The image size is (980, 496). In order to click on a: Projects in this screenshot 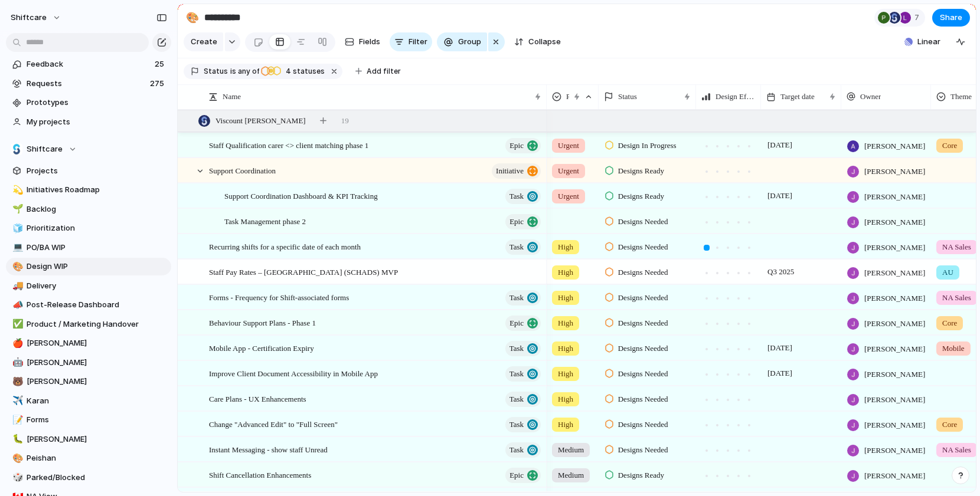, I will do `click(89, 171)`.